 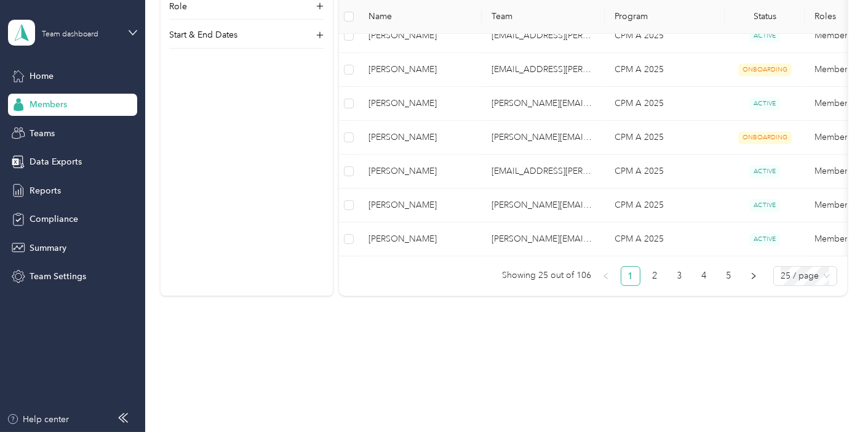 What do you see at coordinates (630, 276) in the screenshot?
I see `a: 1` at bounding box center [630, 276].